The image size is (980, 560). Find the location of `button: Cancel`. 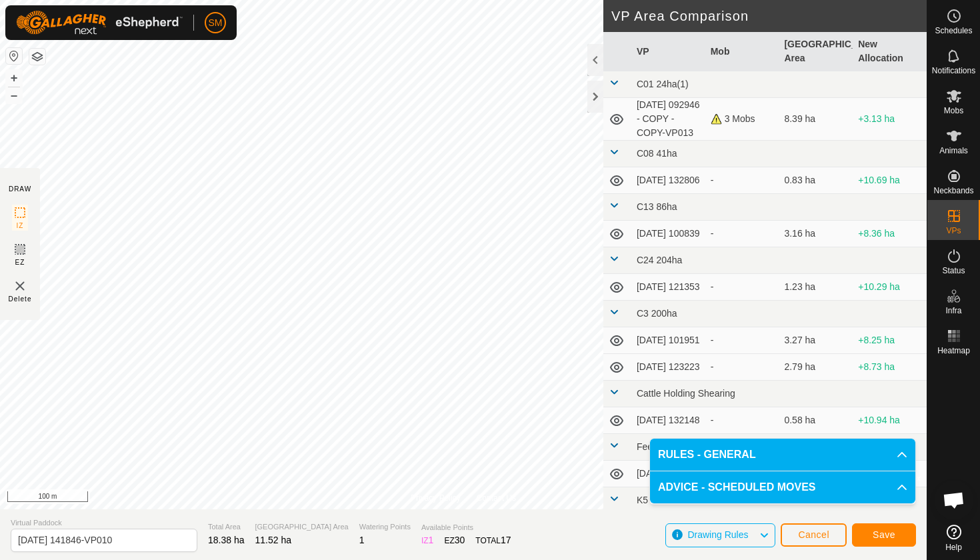

button: Cancel is located at coordinates (813, 534).